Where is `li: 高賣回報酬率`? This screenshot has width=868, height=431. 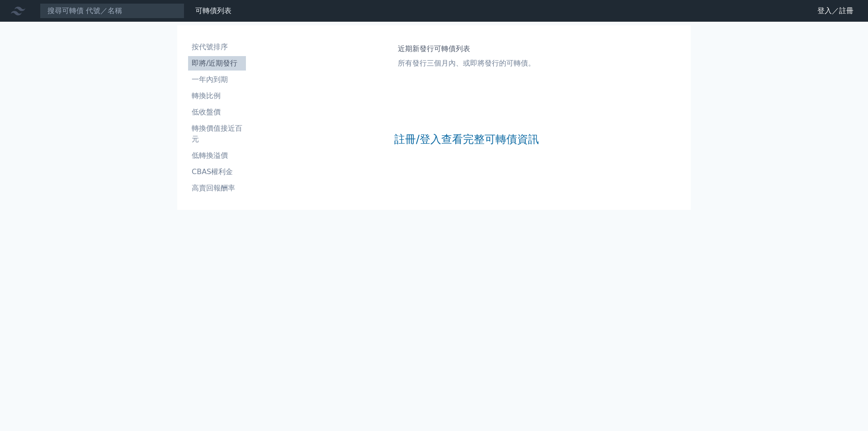 li: 高賣回報酬率 is located at coordinates (217, 188).